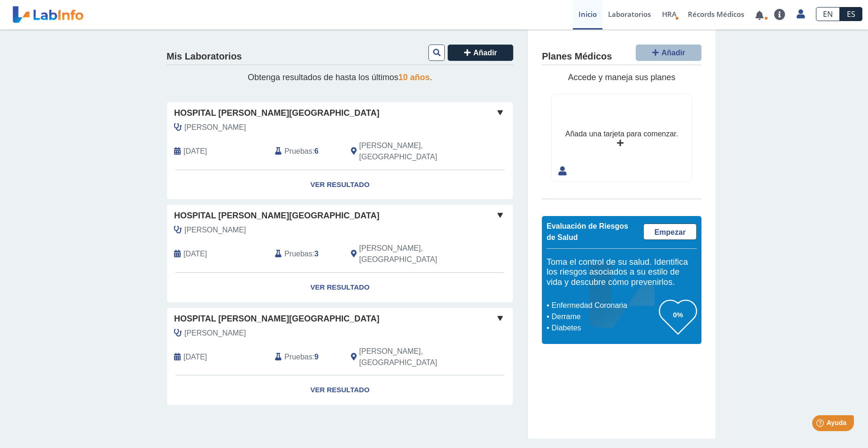  What do you see at coordinates (827, 14) in the screenshot?
I see `a: EN` at bounding box center [827, 14].